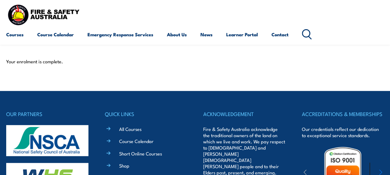  I want to click on h4: QUICK LINKS, so click(146, 114).